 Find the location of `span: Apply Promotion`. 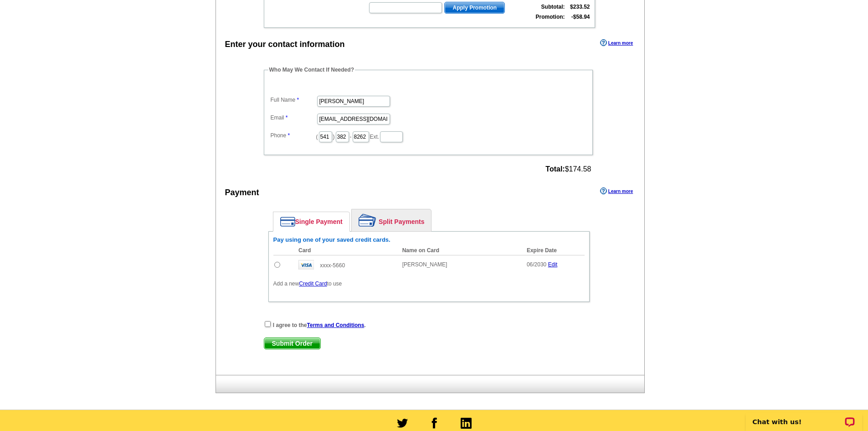

span: Apply Promotion is located at coordinates (474, 8).